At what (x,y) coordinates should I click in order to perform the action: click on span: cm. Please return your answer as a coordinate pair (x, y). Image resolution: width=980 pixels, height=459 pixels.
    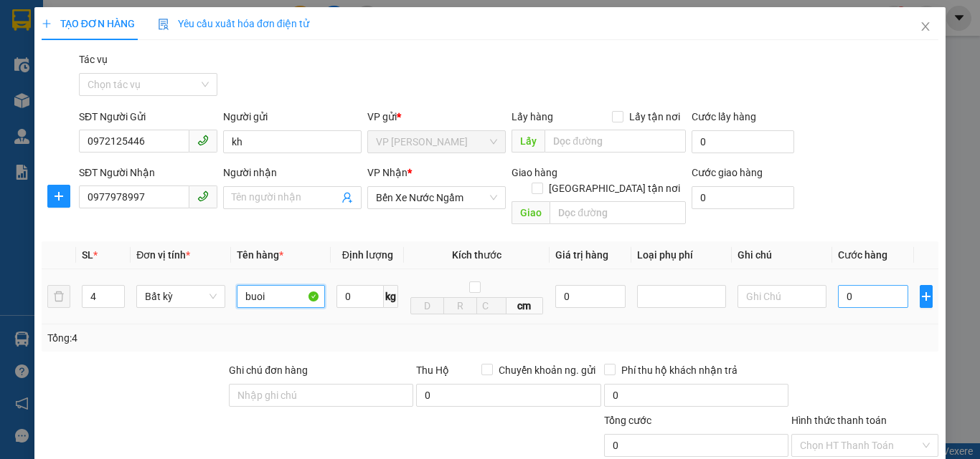
    Looking at the image, I should click on (524, 306).